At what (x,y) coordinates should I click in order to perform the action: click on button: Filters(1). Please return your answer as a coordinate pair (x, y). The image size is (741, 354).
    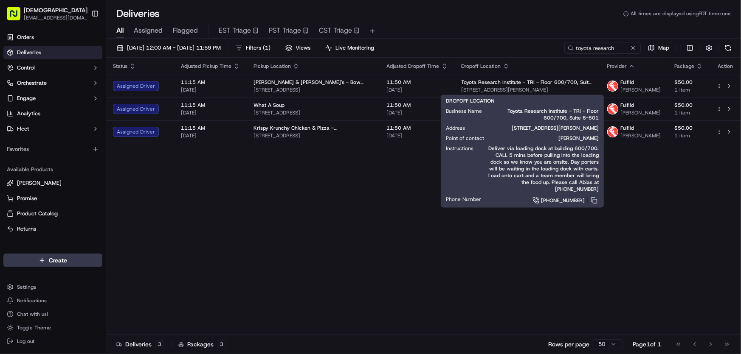
    Looking at the image, I should click on (253, 48).